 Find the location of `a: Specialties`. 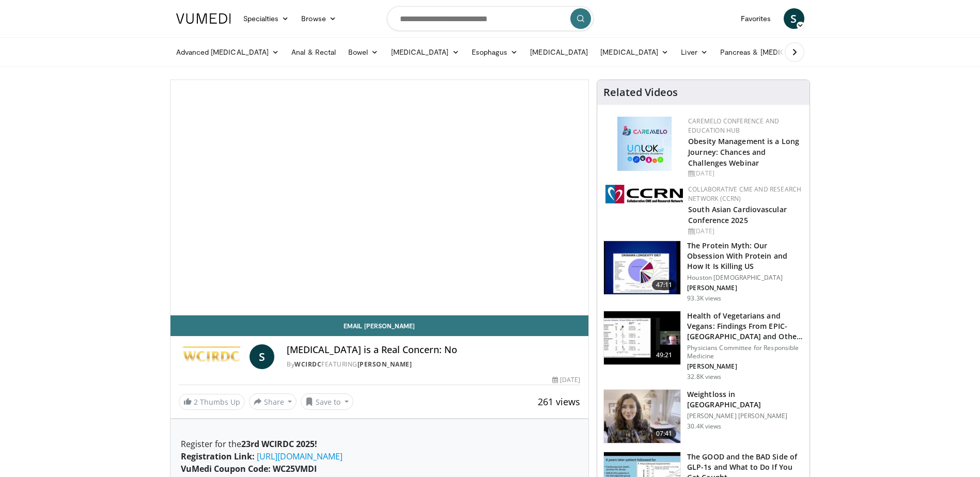

a: Specialties is located at coordinates (266, 18).